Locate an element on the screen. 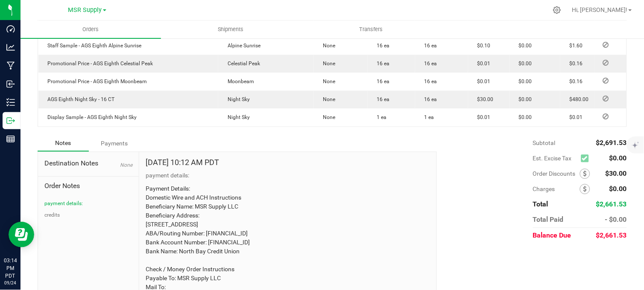 The image size is (644, 290). span: Transfers is located at coordinates (371, 29).